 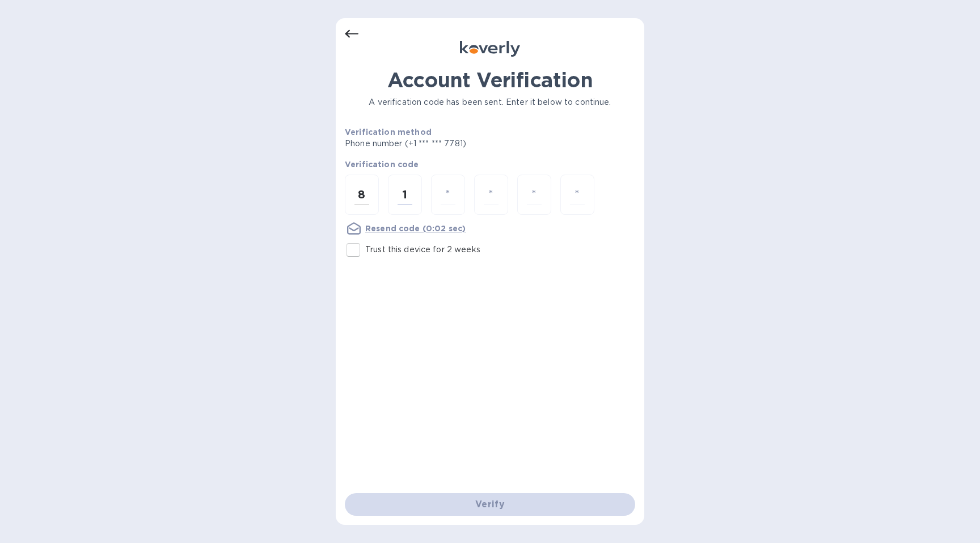 I want to click on p: Verification code, so click(x=490, y=165).